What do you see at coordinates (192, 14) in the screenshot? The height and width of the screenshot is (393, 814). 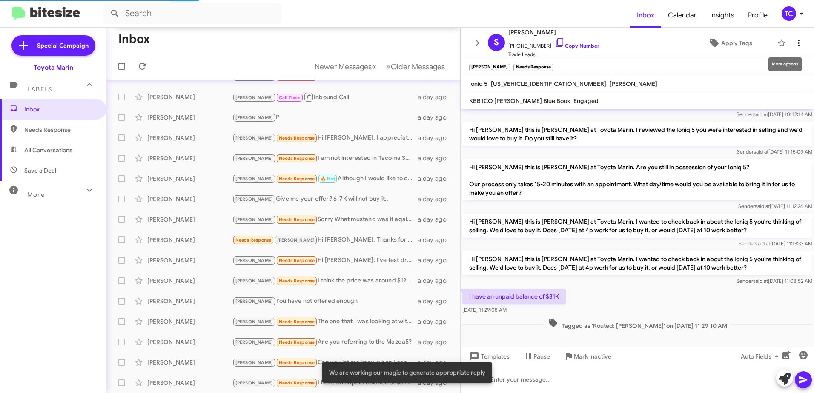 I see `input: Search` at bounding box center [192, 14].